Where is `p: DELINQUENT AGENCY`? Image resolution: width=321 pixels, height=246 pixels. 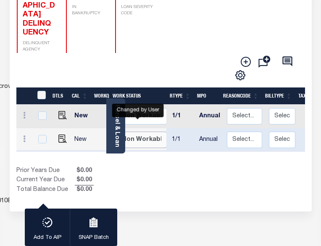
p: DELINQUENT AGENCY is located at coordinates (39, 47).